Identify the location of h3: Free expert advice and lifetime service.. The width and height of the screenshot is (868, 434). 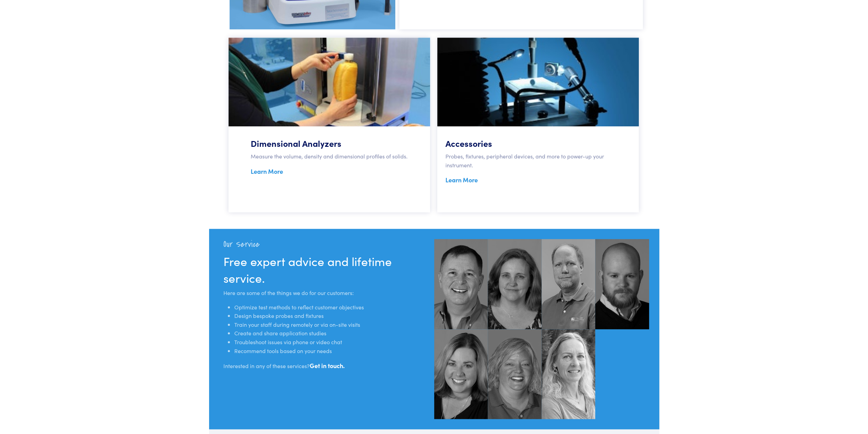
(327, 269).